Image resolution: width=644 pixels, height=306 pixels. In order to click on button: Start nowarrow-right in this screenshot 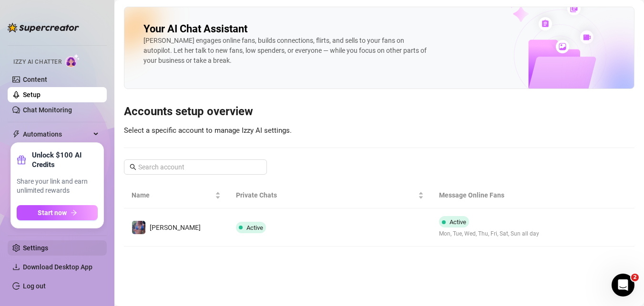, I will do `click(57, 213)`.